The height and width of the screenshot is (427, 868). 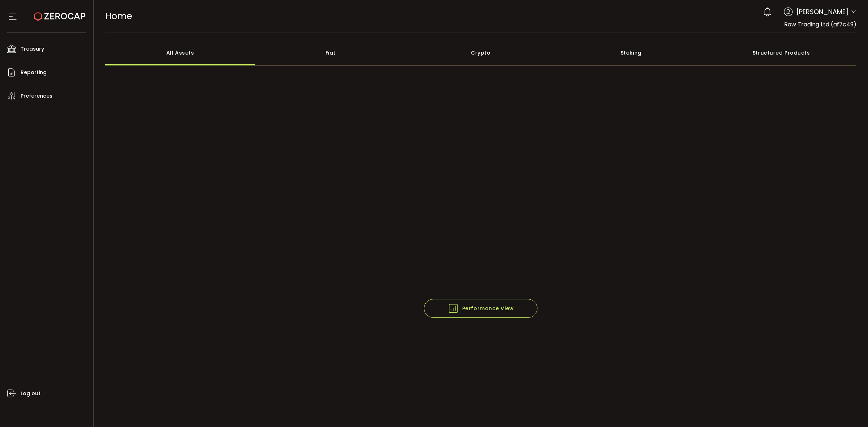 What do you see at coordinates (119, 16) in the screenshot?
I see `span: Home` at bounding box center [119, 16].